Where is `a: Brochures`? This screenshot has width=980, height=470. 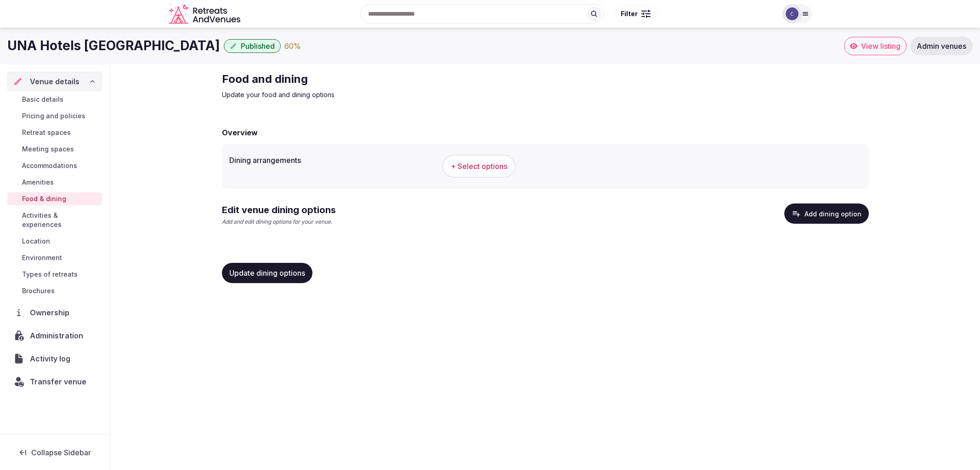 a: Brochures is located at coordinates (54, 291).